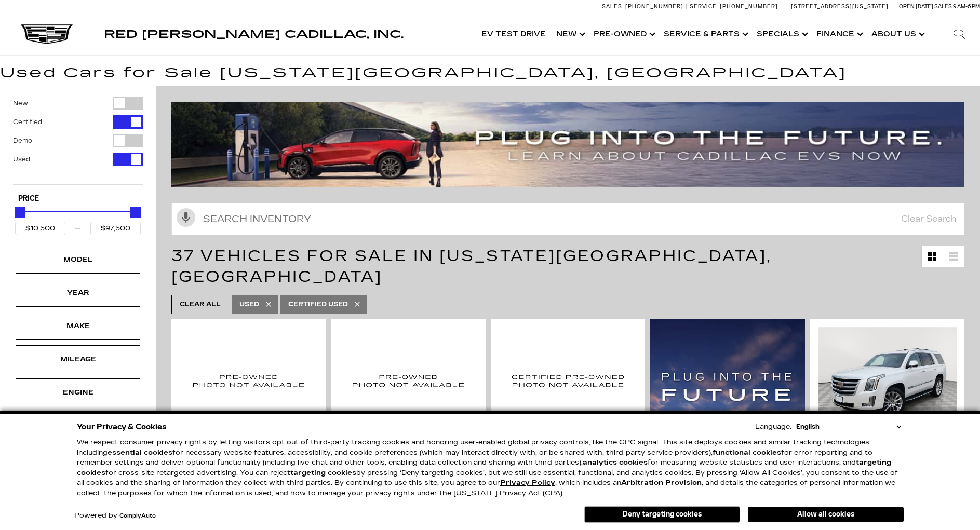 Image resolution: width=980 pixels, height=530 pixels. What do you see at coordinates (317, 304) in the screenshot?
I see `span: Certified Used` at bounding box center [317, 304].